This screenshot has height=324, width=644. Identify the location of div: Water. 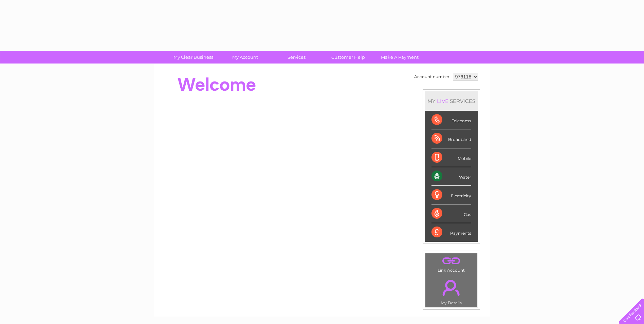
(451, 177).